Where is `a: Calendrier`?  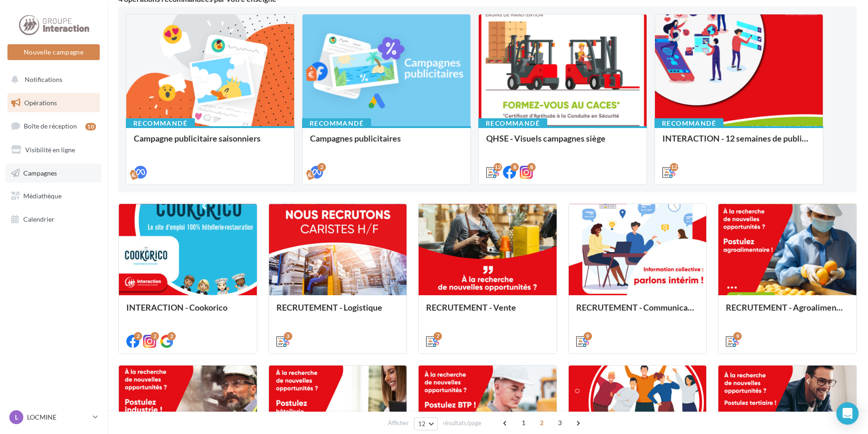
a: Calendrier is located at coordinates (53, 219).